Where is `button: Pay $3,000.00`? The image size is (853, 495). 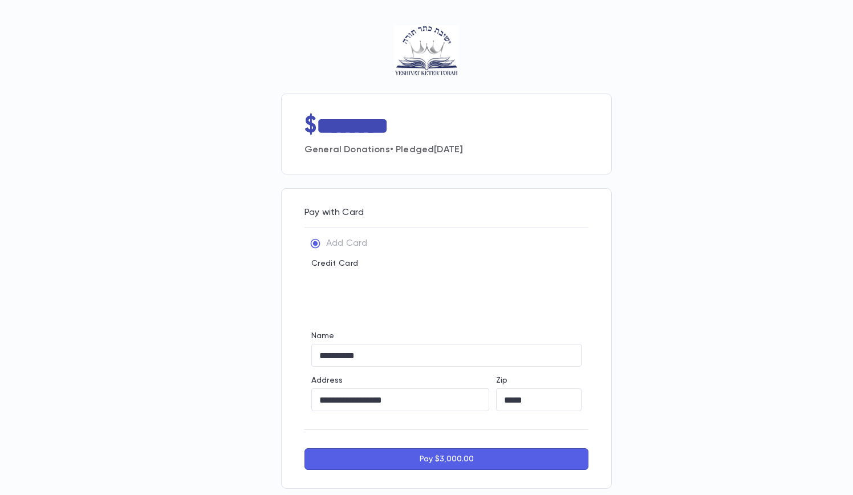
button: Pay $3,000.00 is located at coordinates (446, 459).